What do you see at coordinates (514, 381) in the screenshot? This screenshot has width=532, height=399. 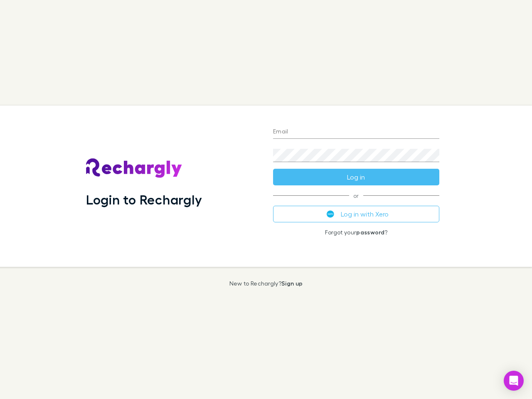 I see `div: Open Intercom Messenger` at bounding box center [514, 381].